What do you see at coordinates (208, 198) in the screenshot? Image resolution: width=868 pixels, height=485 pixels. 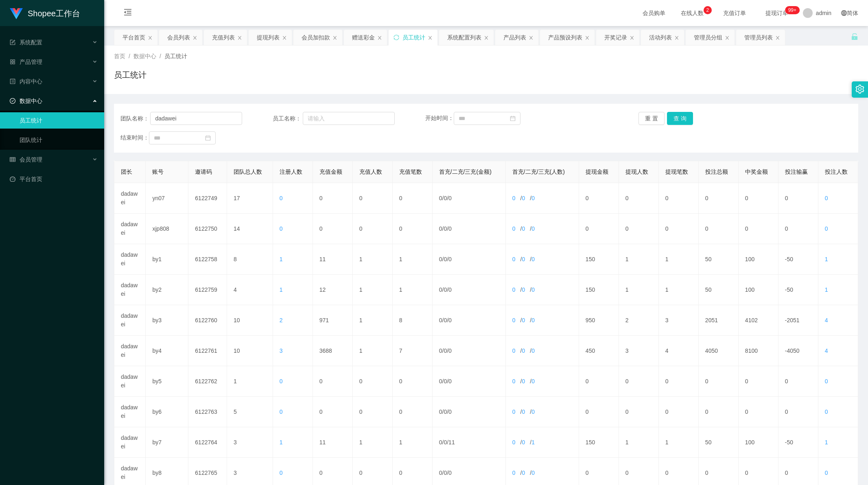 I see `td: 6122749` at bounding box center [208, 198].